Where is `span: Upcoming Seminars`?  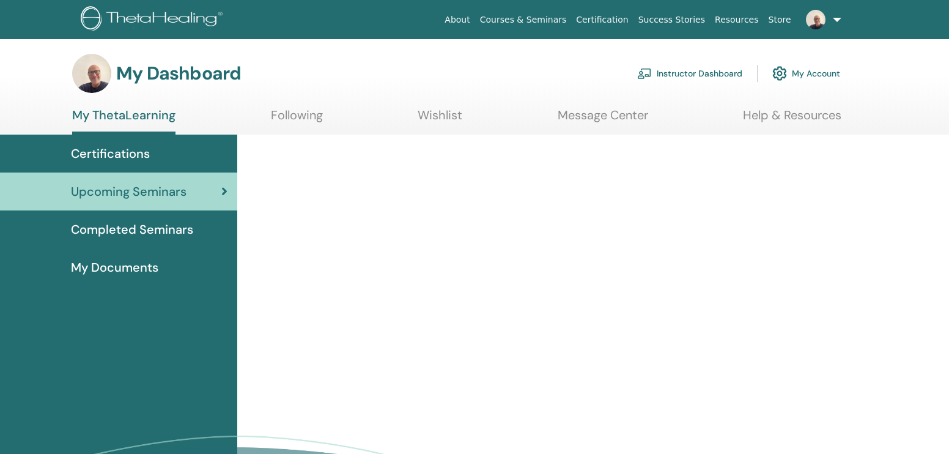 span: Upcoming Seminars is located at coordinates (128, 191).